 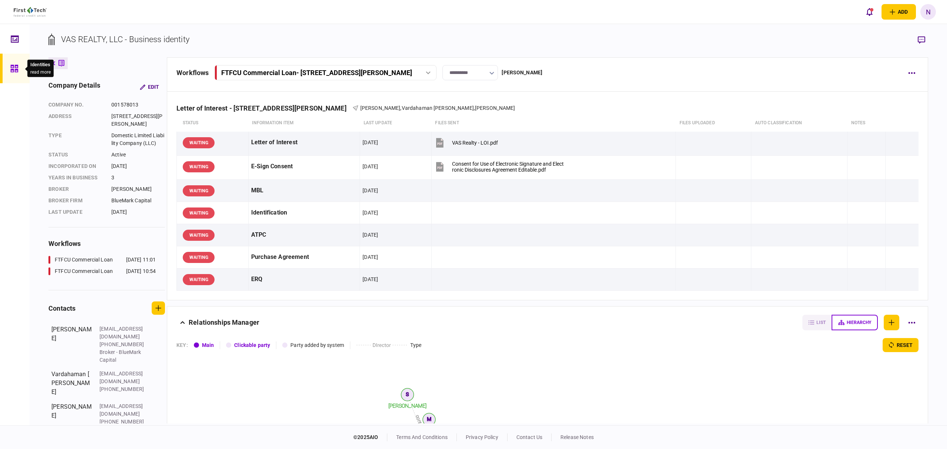 I want to click on div: broker firm, so click(x=76, y=200).